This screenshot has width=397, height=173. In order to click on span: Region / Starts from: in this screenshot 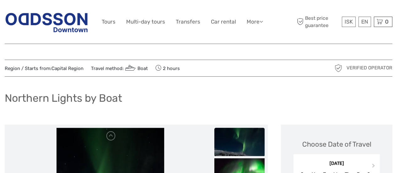, I will do `click(44, 68)`.